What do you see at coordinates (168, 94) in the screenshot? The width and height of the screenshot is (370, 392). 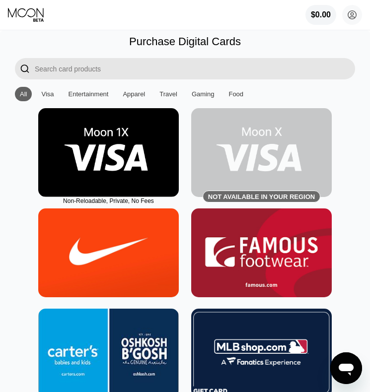 I see `div: Travel` at bounding box center [168, 94].